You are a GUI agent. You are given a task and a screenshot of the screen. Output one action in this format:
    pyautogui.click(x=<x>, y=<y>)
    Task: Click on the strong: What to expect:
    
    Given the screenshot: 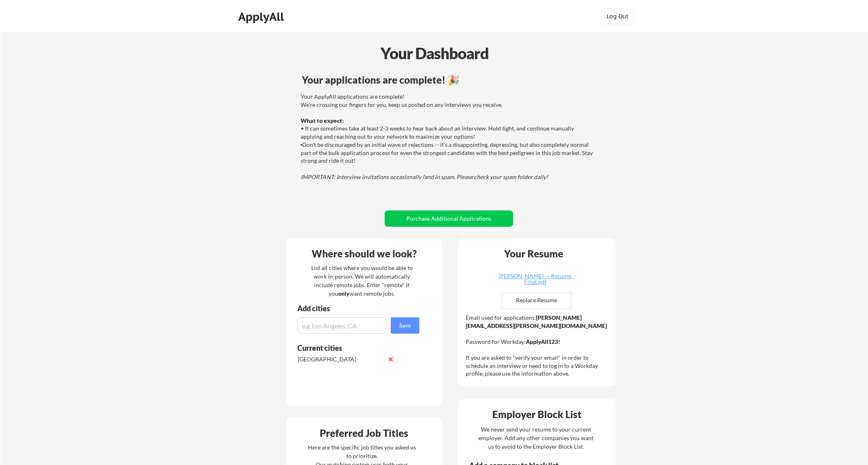 What is the action you would take?
    pyautogui.click(x=322, y=120)
    